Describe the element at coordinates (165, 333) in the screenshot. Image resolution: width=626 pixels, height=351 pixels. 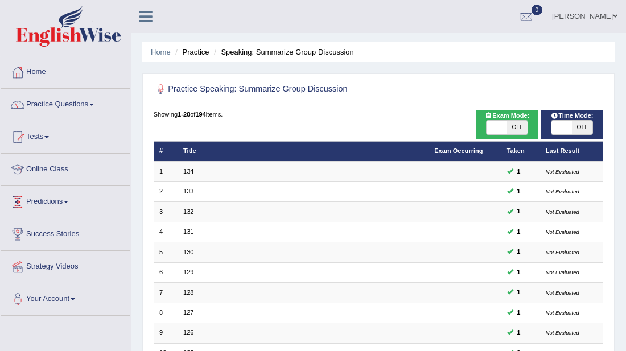
I see `td: 9` at that location.